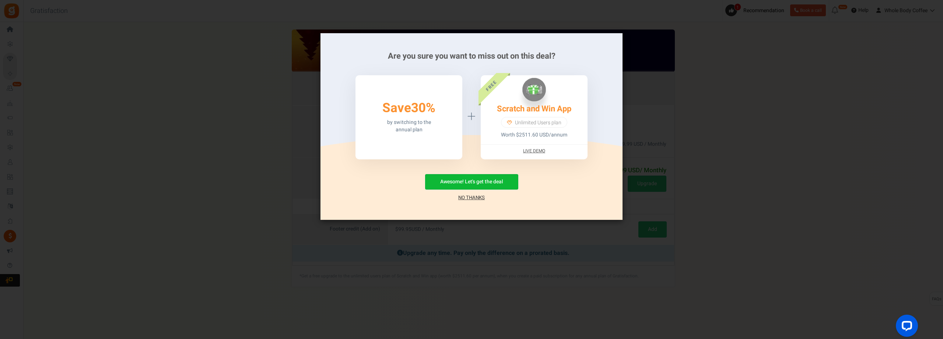 This screenshot has width=943, height=339. Describe the element at coordinates (538, 123) in the screenshot. I see `span: Unlimited Users plan` at that location.